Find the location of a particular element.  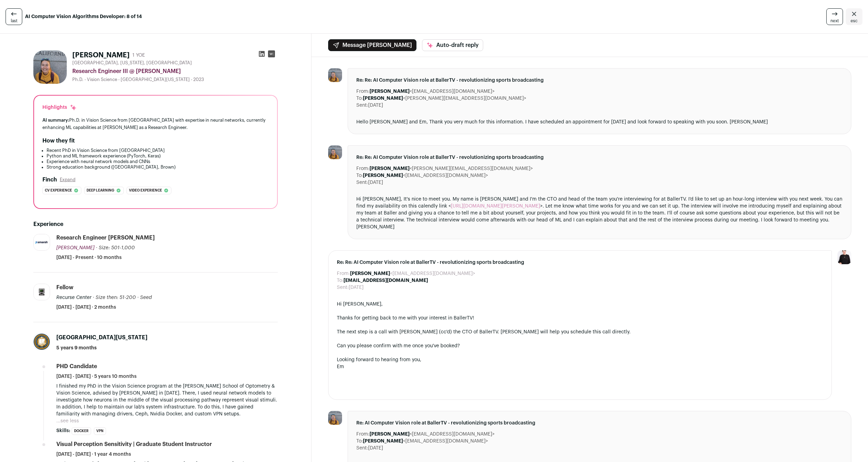

h2: How they fit is located at coordinates (58, 141).